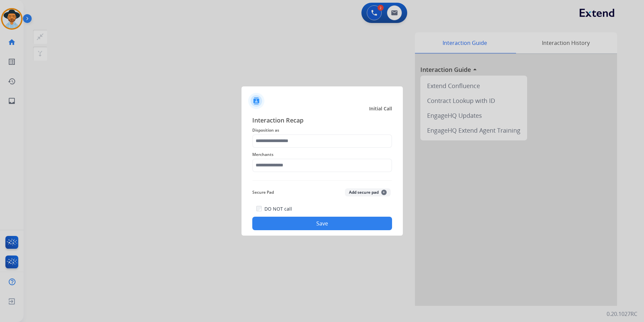 The image size is (644, 322). Describe the element at coordinates (622, 313) in the screenshot. I see `p: 0.20.1027RC` at that location.